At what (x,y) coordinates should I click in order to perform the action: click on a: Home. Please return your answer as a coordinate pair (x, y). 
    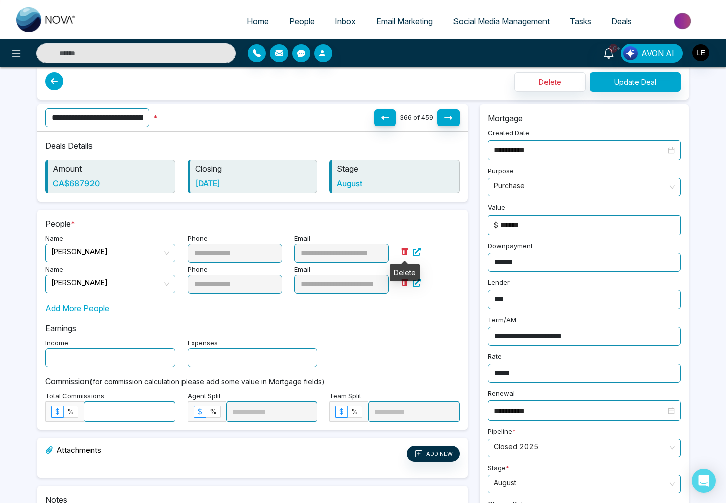
    Looking at the image, I should click on (258, 21).